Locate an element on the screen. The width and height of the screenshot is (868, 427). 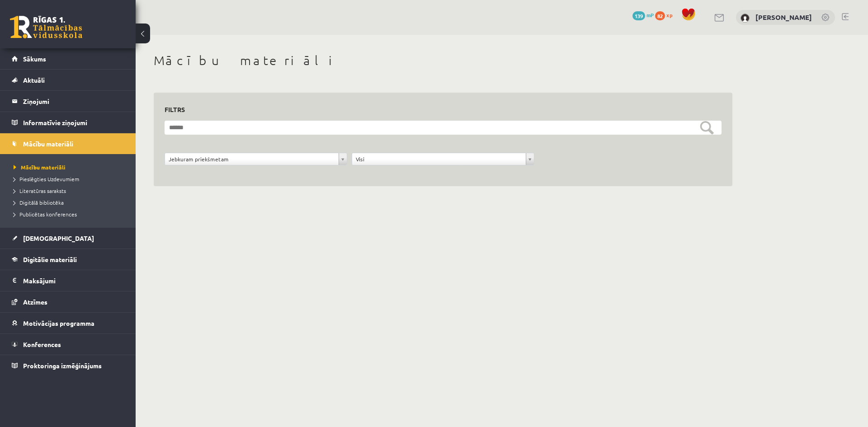
a: 139 mP is located at coordinates (643, 15).